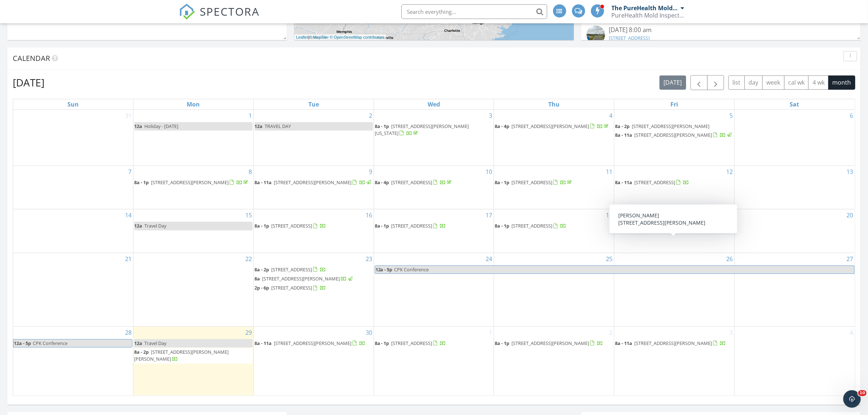  I want to click on td: Go to September 9, 2025, so click(313, 187).